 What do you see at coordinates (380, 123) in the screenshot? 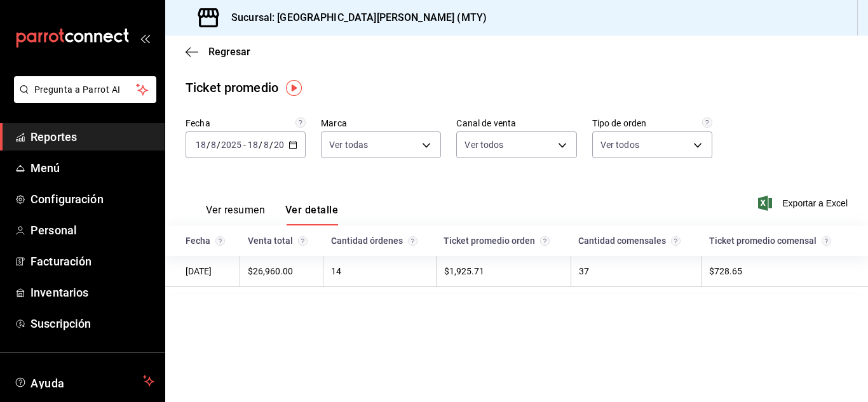
I see `label: Marca` at bounding box center [380, 123].